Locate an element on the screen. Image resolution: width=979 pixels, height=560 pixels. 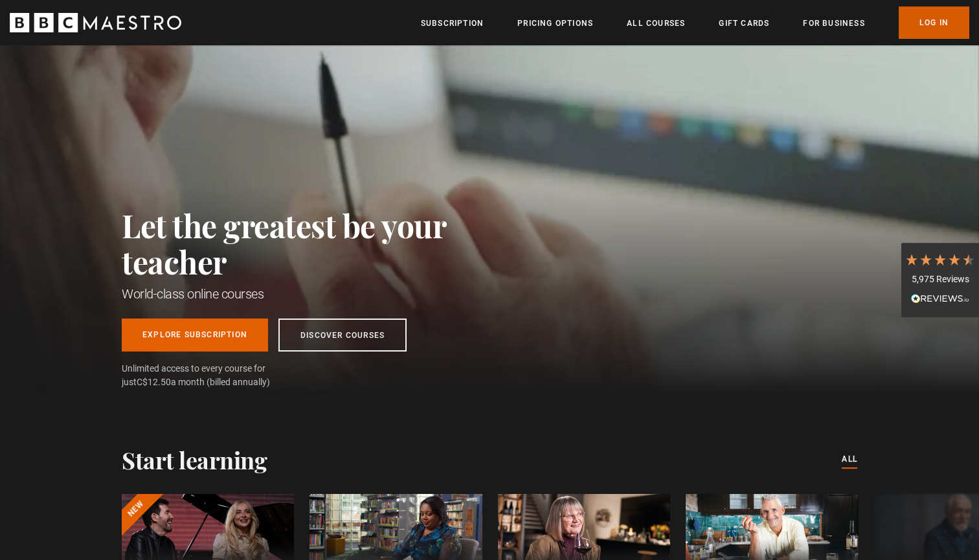
a: Gift Cards is located at coordinates (744, 24).